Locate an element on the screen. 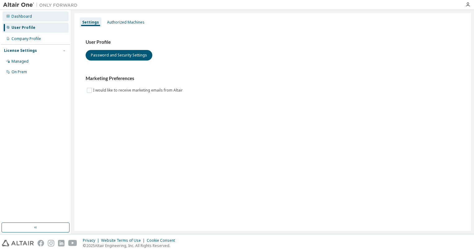 This screenshot has height=252, width=474. img: youtube.svg is located at coordinates (73, 243).